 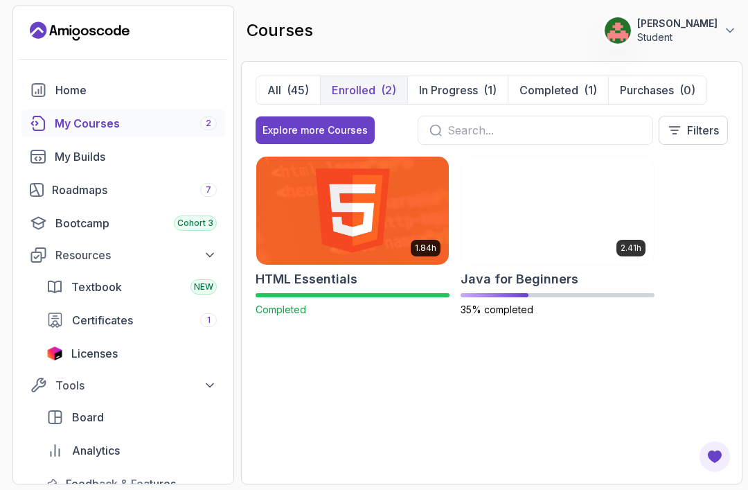 What do you see at coordinates (631, 248) in the screenshot?
I see `p: 2.41h` at bounding box center [631, 248].